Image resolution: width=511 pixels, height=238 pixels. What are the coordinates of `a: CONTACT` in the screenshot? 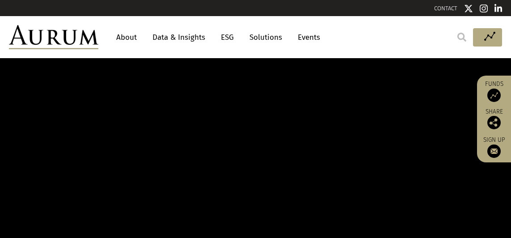 It's located at (446, 8).